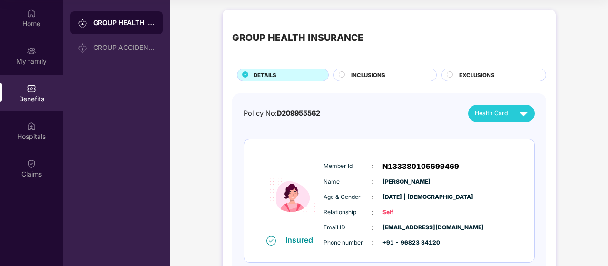 The image size is (608, 266). I want to click on span: DETAILS, so click(265, 75).